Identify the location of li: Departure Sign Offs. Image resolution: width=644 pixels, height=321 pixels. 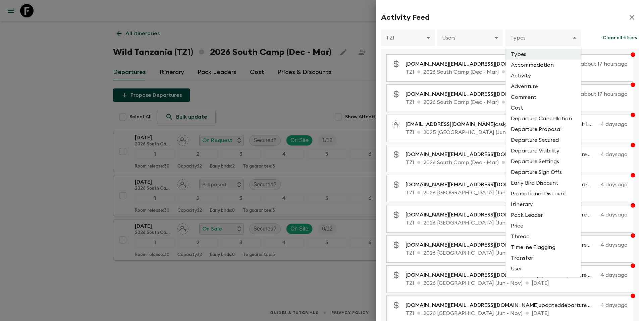
(543, 173).